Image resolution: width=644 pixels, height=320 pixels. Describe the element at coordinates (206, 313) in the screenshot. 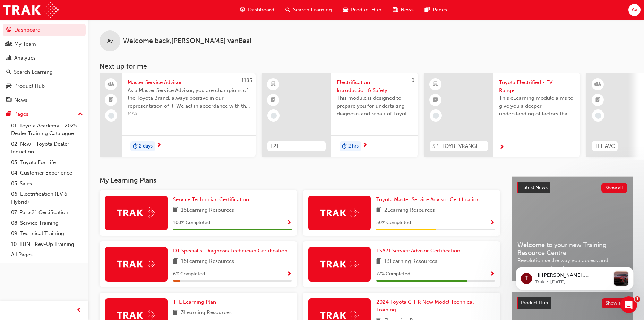

I see `span: 3 Learning Resources` at that location.